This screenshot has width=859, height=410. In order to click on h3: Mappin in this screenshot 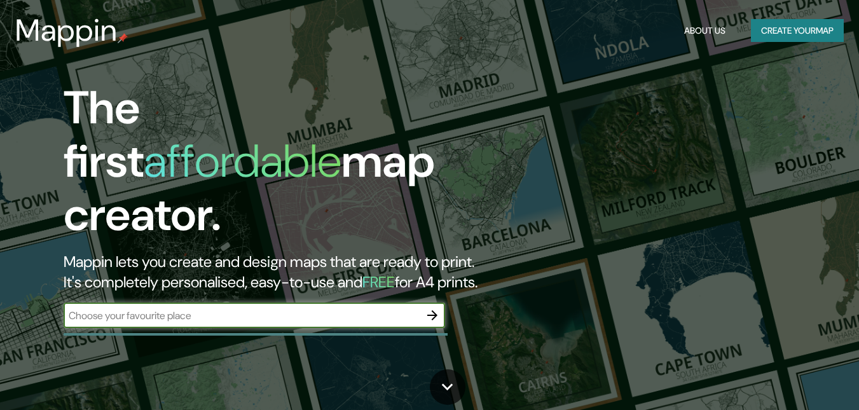, I will do `click(66, 31)`.